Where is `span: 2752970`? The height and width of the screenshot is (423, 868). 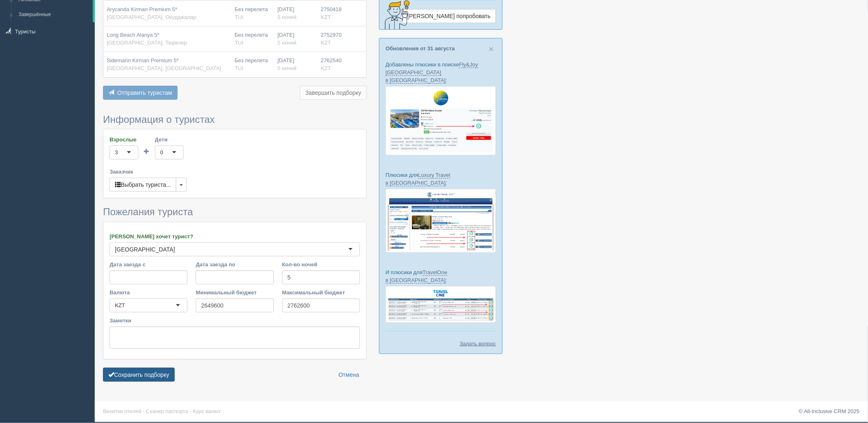
span: 2752970 is located at coordinates (331, 35).